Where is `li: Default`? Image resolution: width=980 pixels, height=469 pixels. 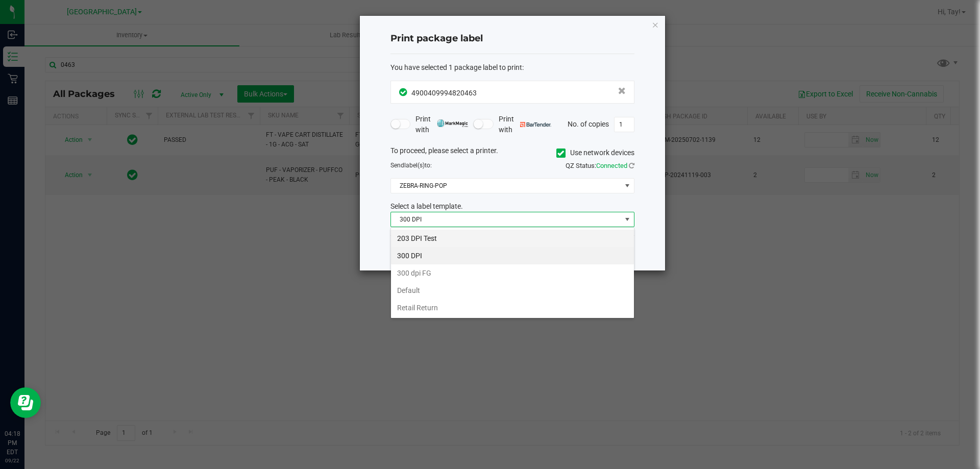
li: Default is located at coordinates (512, 290).